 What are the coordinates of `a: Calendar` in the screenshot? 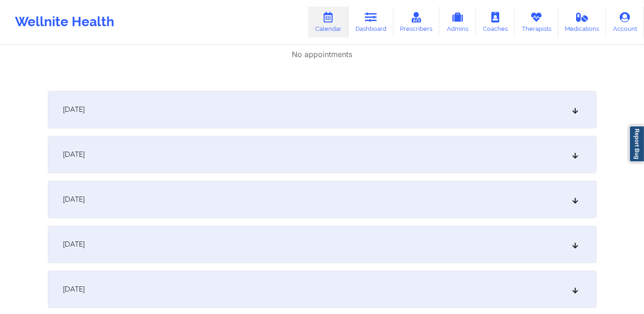 It's located at (329, 22).